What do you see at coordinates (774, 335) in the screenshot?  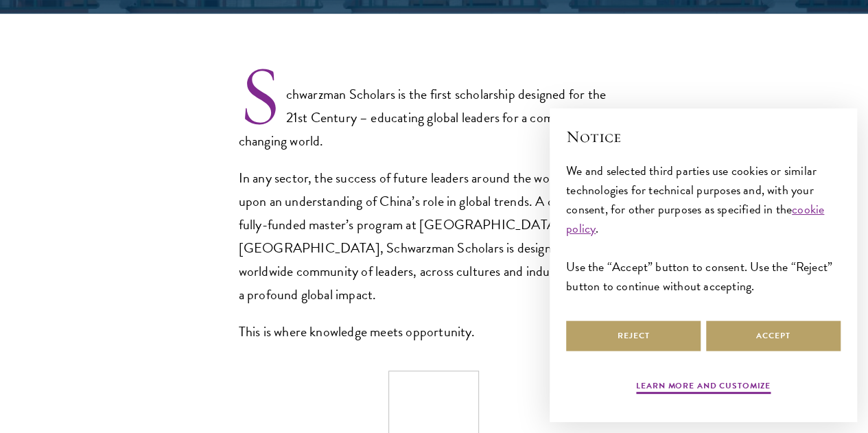 I see `button: Accept` at bounding box center [774, 335].